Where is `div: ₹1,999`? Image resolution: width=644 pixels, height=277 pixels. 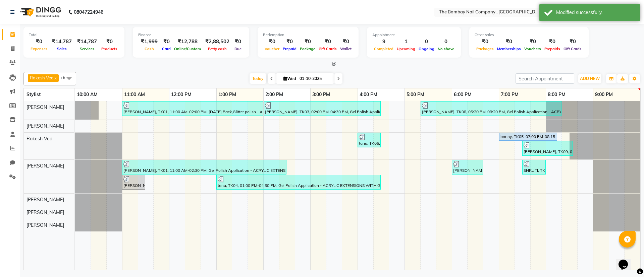
div: ₹1,999 is located at coordinates (149, 42).